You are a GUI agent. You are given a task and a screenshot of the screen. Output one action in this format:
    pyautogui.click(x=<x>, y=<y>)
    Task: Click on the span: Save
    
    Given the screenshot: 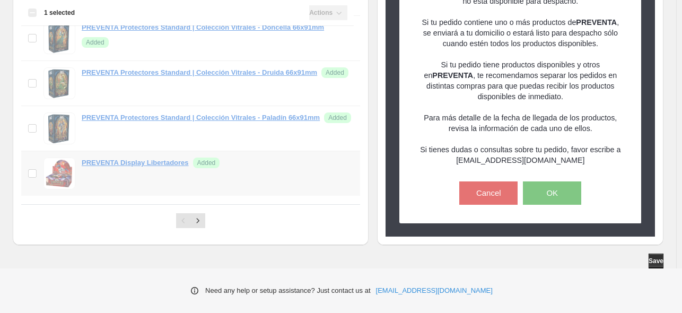 What is the action you would take?
    pyautogui.click(x=656, y=261)
    